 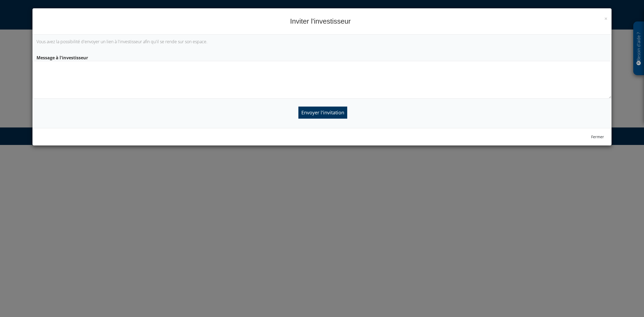 I want to click on label: Message à l'investisseur, so click(x=322, y=57).